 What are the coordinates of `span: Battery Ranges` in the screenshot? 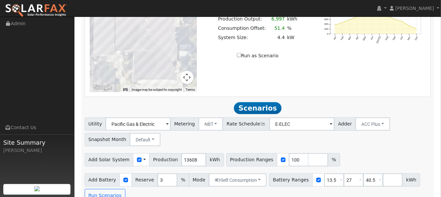 It's located at (291, 180).